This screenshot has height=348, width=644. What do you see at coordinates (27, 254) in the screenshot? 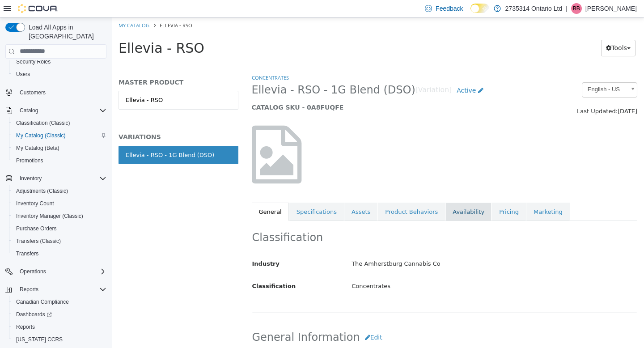
I see `a: Transfers` at bounding box center [27, 254].